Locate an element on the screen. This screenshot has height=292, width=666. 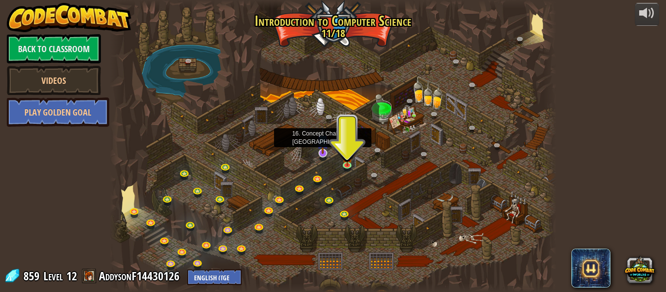
img: CodeCombat - Learn how to code by playing a game is located at coordinates (69, 18).